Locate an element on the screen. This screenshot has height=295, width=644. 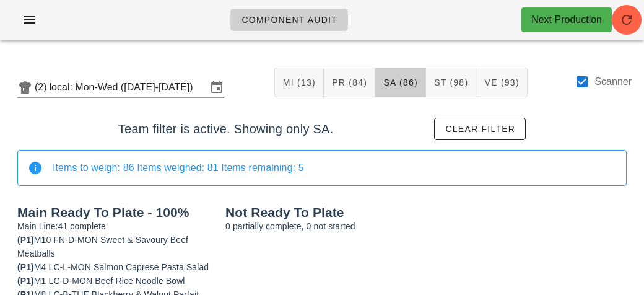
button: MI (13) is located at coordinates (300, 82).